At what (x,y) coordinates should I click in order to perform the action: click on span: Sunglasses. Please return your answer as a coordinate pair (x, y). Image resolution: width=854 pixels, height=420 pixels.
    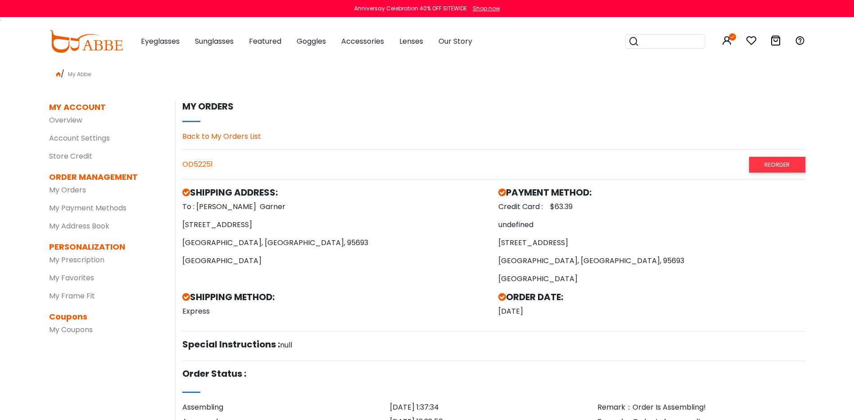
    Looking at the image, I should click on (214, 41).